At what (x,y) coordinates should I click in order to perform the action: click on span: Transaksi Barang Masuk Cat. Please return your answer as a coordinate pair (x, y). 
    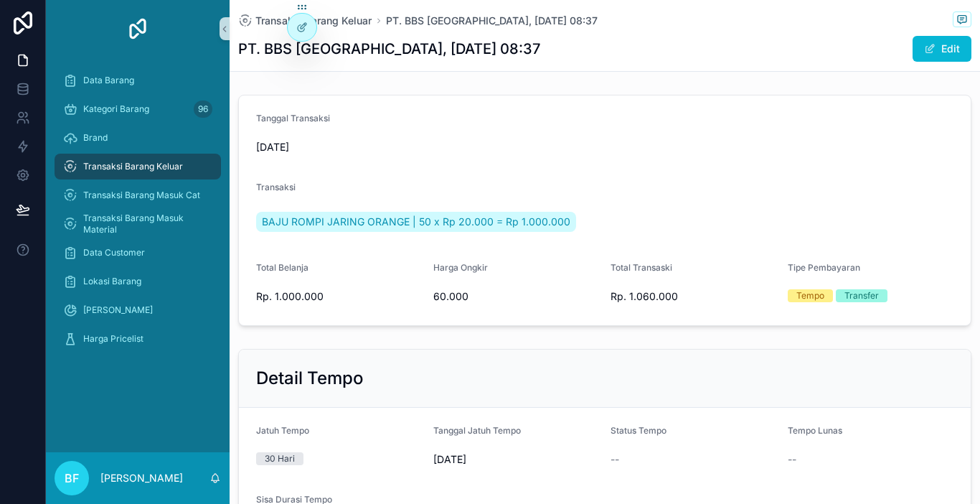
    Looking at the image, I should click on (141, 195).